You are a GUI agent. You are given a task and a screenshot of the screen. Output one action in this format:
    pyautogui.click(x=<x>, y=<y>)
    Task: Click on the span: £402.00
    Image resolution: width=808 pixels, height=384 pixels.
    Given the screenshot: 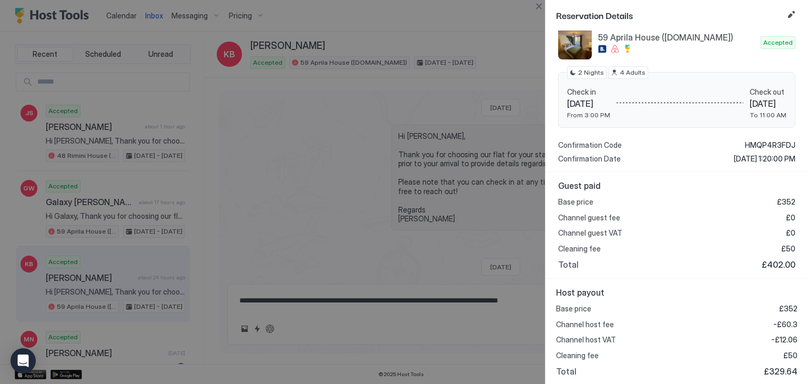 What is the action you would take?
    pyautogui.click(x=779, y=265)
    